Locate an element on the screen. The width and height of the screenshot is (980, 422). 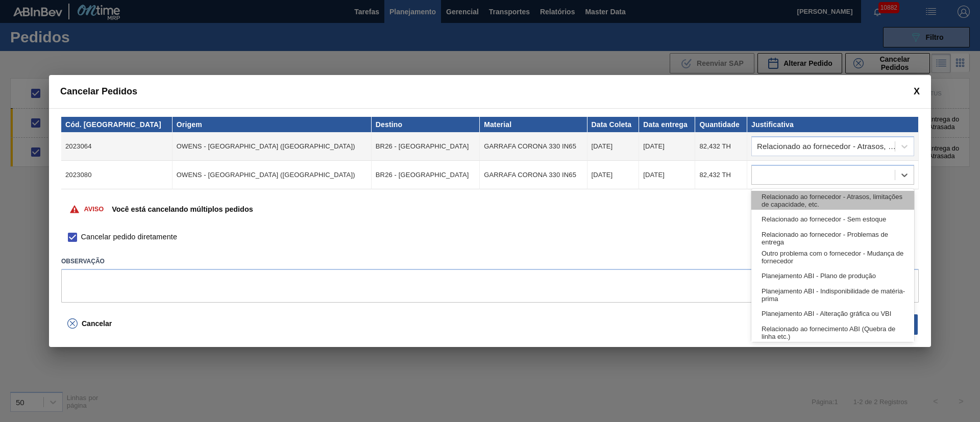
th: Quantidade is located at coordinates (721, 124).